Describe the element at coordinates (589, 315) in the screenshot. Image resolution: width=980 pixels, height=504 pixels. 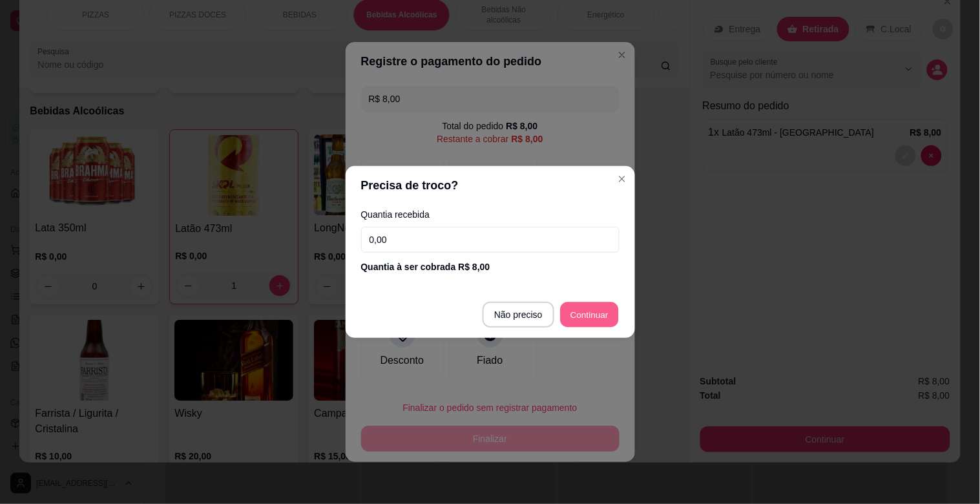
I see `button: Continuar` at that location.